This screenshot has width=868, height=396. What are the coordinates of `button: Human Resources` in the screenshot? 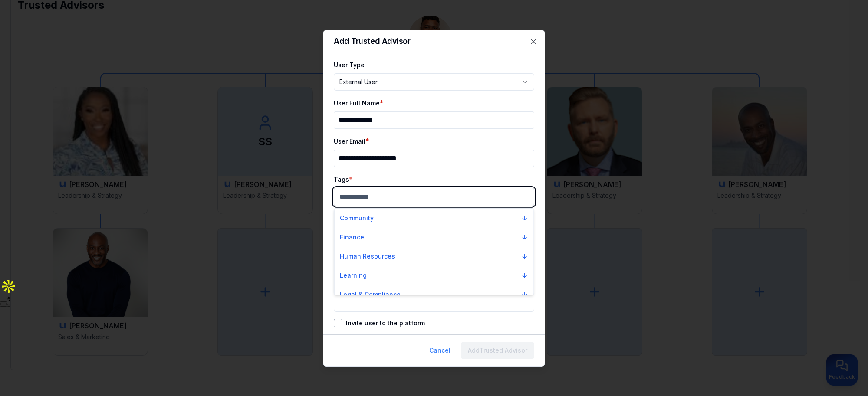 It's located at (434, 256).